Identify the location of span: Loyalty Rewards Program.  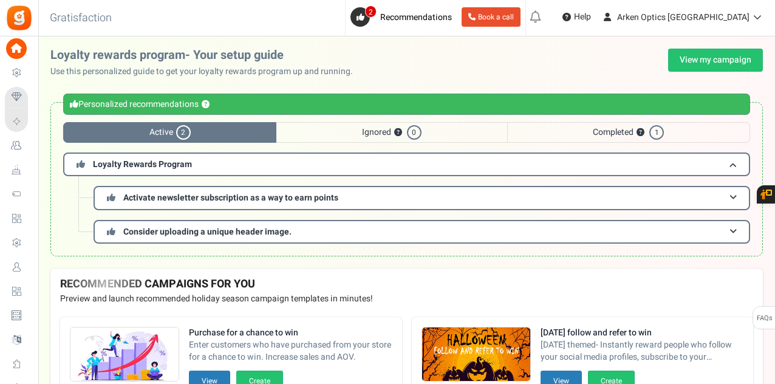
(142, 164).